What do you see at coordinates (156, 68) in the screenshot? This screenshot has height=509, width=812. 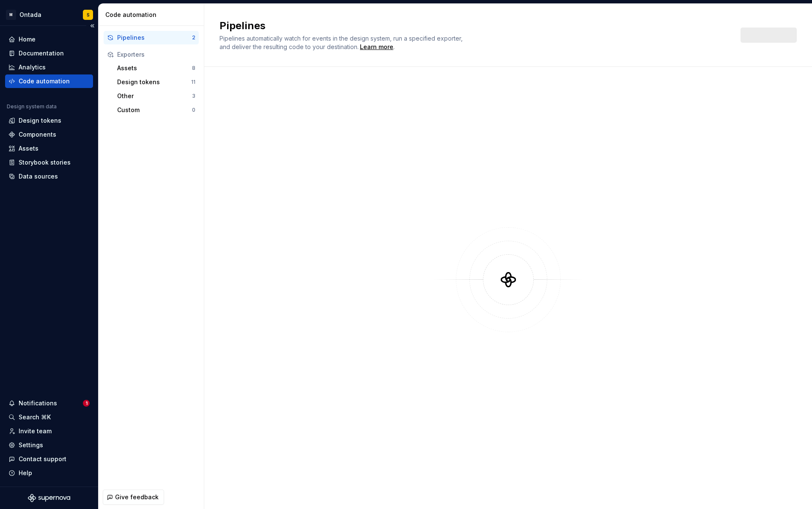 I see `a: Assets8` at bounding box center [156, 68].